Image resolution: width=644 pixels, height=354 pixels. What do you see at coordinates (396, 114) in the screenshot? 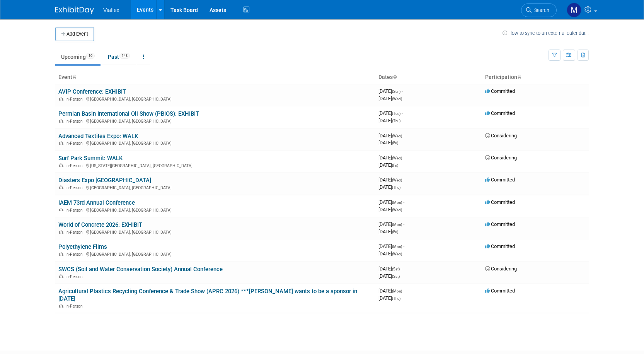
I see `span: (Tue)` at bounding box center [396, 114].